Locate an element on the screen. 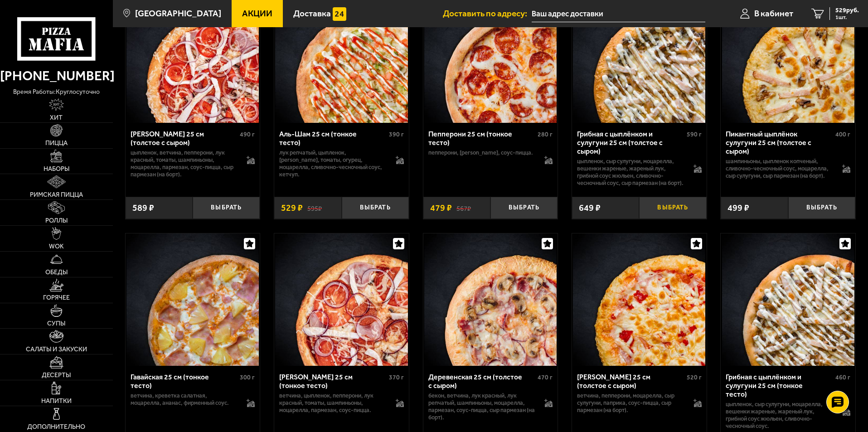 Image resolution: width=868 pixels, height=432 pixels. p: цыпленок, ветчина, пепперони, лук красный, томаты, шампиньоны, моцарелла, пармезан, соус-пицца, с... is located at coordinates (184, 164).